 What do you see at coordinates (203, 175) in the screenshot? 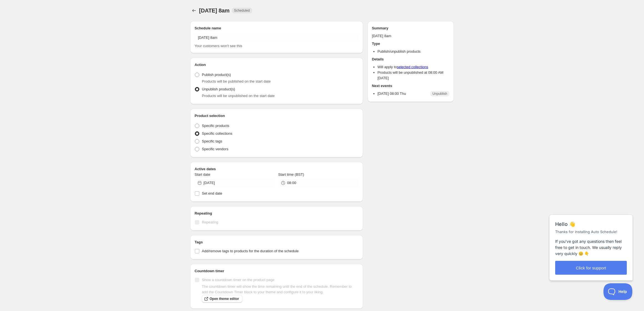
I see `span: Start date` at bounding box center [203, 175].